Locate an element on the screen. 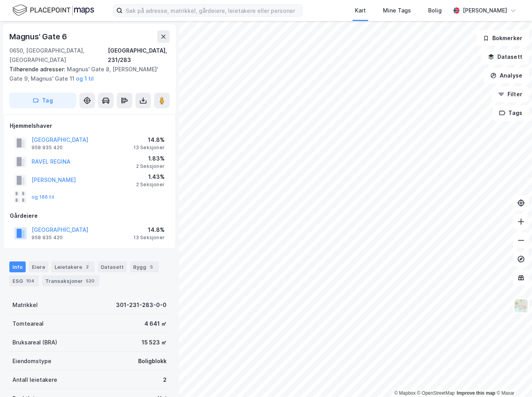 The image size is (532, 397). div: 1.83% is located at coordinates (150, 158).